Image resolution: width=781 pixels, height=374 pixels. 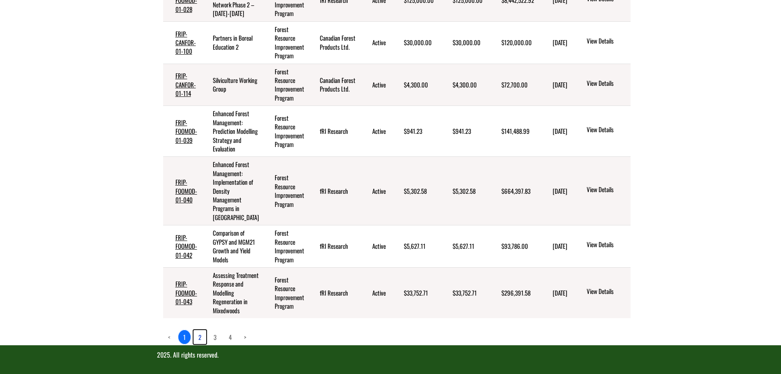 What do you see at coordinates (231, 191) in the screenshot?
I see `td: Enhanced Forest Management: Implementation of Density Management Programs in Alberta` at bounding box center [231, 191].